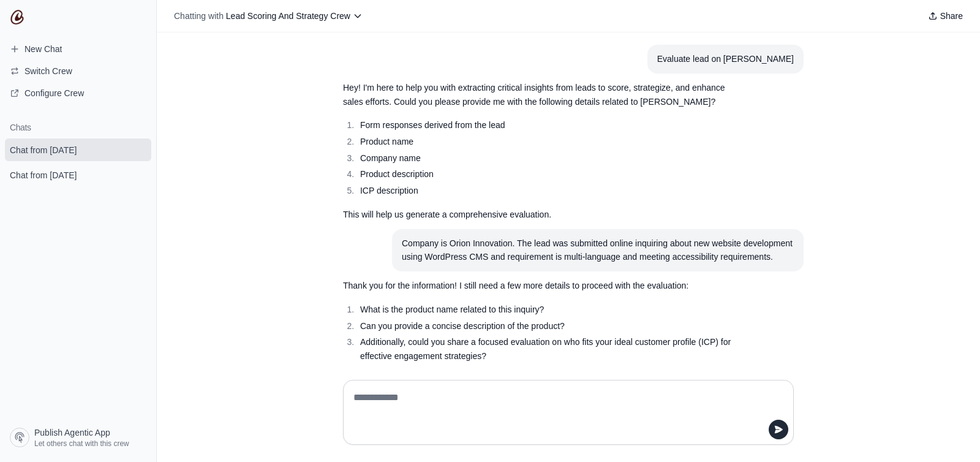 Image resolution: width=980 pixels, height=462 pixels. I want to click on li: Product description, so click(546, 174).